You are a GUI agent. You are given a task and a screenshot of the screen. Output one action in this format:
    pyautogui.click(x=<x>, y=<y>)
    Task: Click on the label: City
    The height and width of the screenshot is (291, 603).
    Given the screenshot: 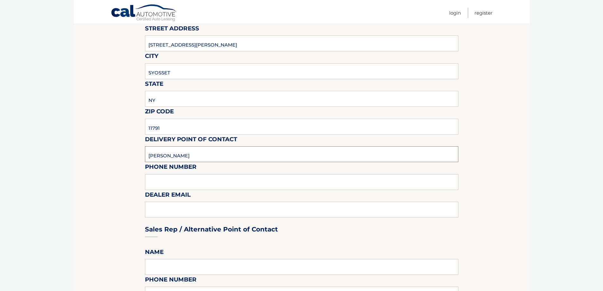 What is the action you would take?
    pyautogui.click(x=152, y=57)
    